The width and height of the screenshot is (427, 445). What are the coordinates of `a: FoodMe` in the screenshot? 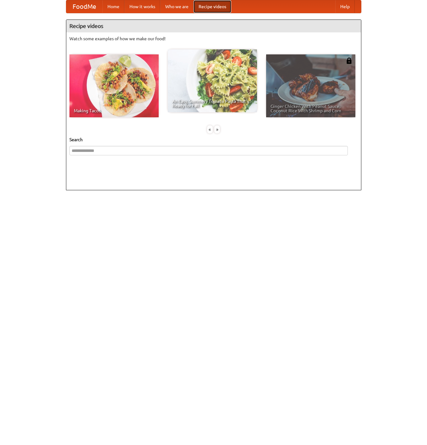 It's located at (84, 7).